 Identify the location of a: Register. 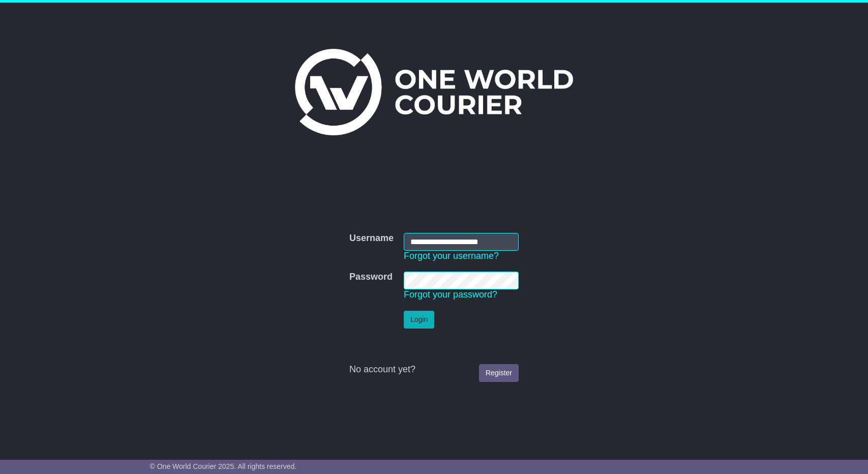
(499, 372).